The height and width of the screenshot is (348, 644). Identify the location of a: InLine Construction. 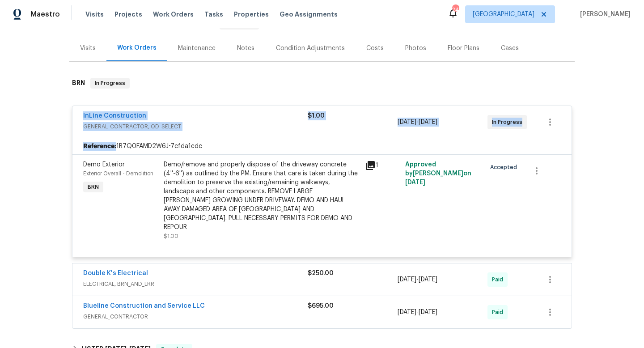
(114, 116).